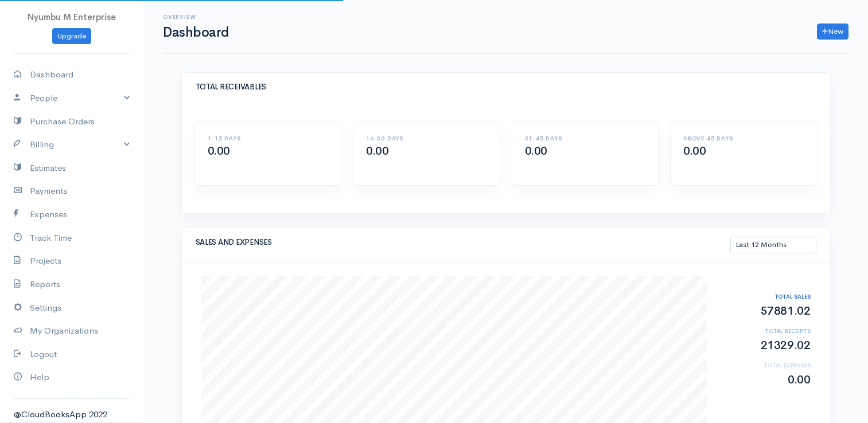  What do you see at coordinates (72, 17) in the screenshot?
I see `span: Nyumbu M Enterprise` at bounding box center [72, 17].